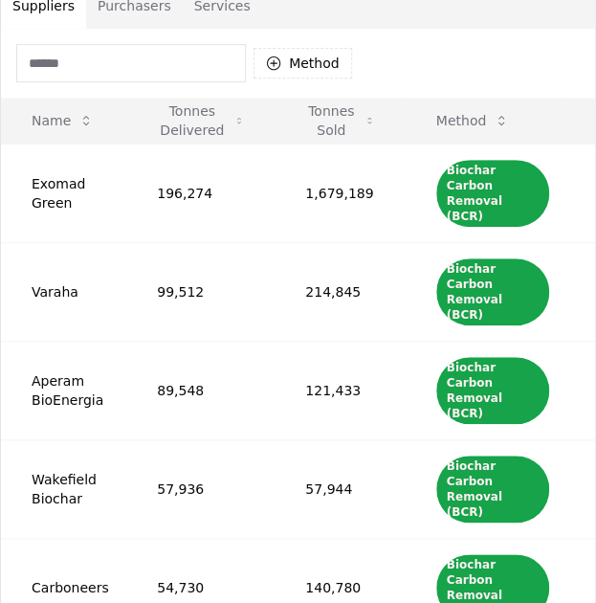  I want to click on td: 57,936, so click(200, 488).